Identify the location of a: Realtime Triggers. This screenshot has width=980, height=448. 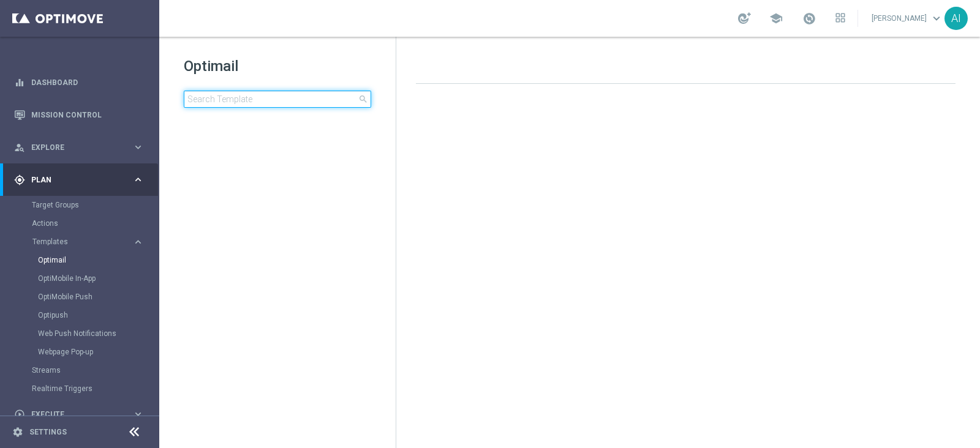
(79, 388).